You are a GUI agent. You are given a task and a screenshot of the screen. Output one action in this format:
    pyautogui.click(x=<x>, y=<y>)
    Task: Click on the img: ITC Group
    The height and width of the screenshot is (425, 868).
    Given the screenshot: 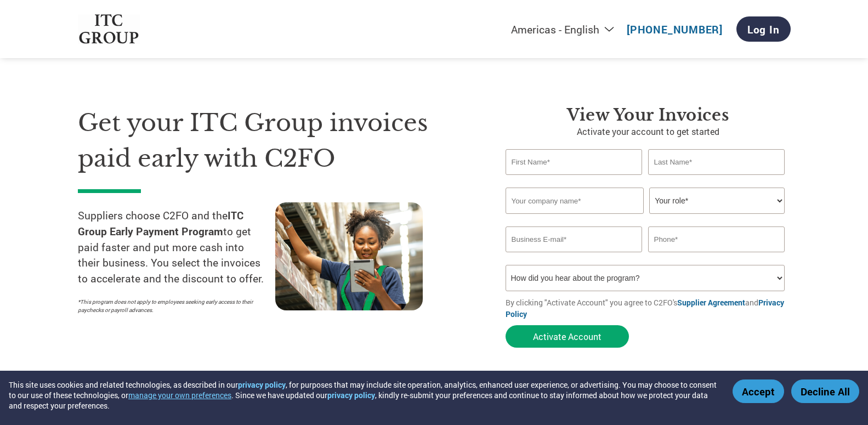 What is the action you would take?
    pyautogui.click(x=109, y=29)
    